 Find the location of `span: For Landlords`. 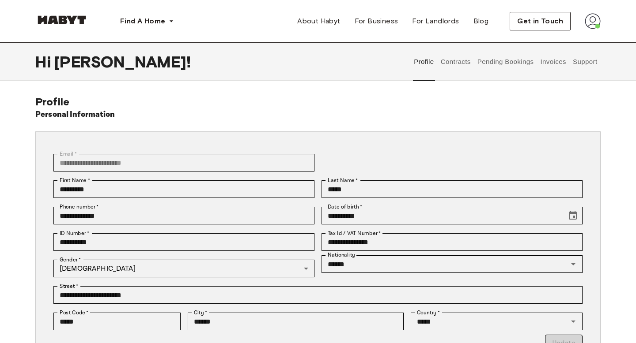

span: For Landlords is located at coordinates (435, 21).